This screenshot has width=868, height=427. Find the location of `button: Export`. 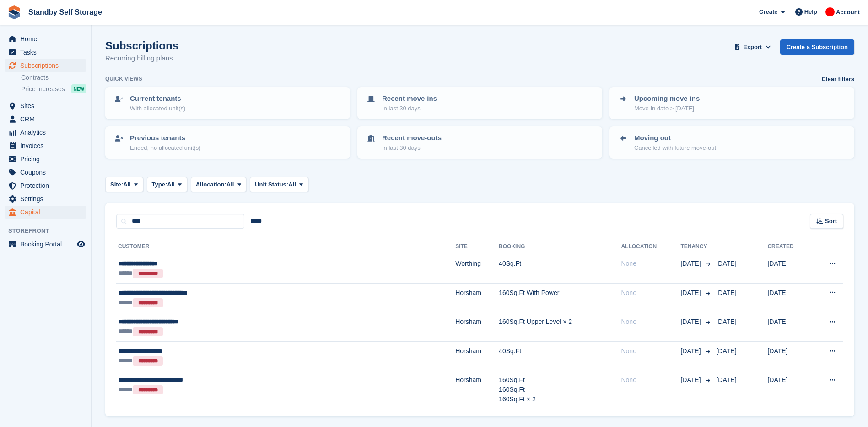

button: Export is located at coordinates (753, 47).